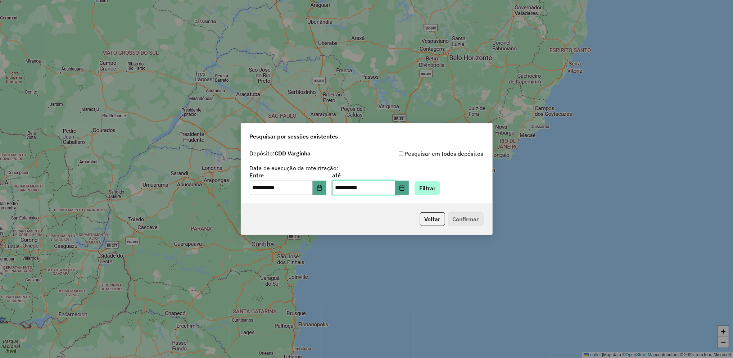  What do you see at coordinates (280, 153) in the screenshot?
I see `label: Depósito:` at bounding box center [280, 153].